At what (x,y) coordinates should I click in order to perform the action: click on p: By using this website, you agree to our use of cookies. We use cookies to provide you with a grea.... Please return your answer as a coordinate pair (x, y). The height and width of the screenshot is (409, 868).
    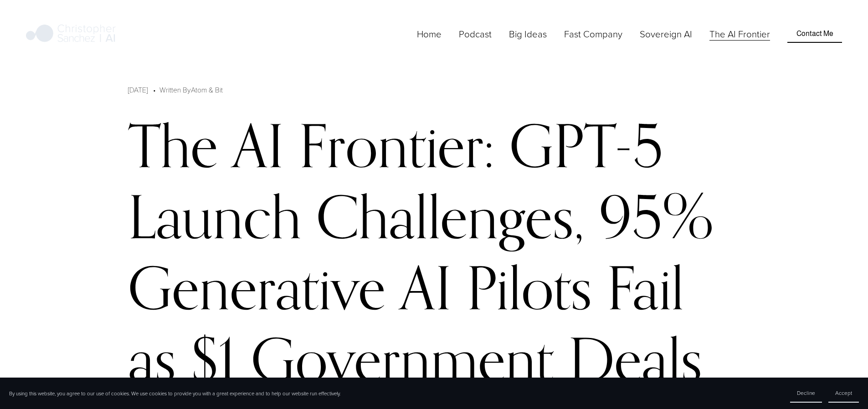
    Looking at the image, I should click on (174, 393).